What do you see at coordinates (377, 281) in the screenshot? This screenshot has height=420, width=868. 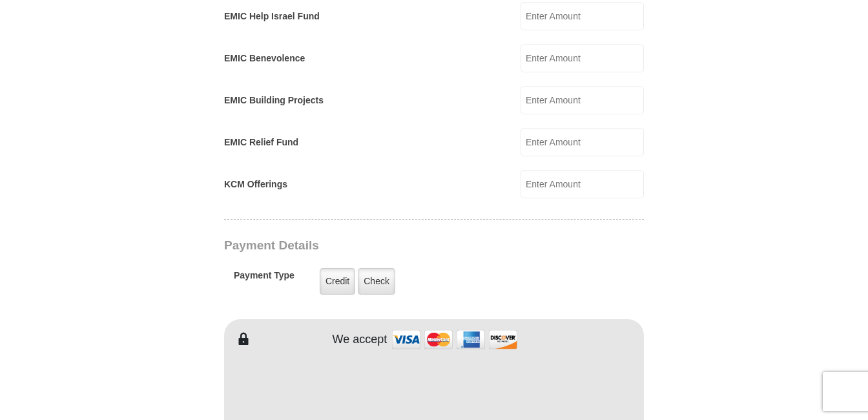 I see `label: Check` at bounding box center [377, 281].